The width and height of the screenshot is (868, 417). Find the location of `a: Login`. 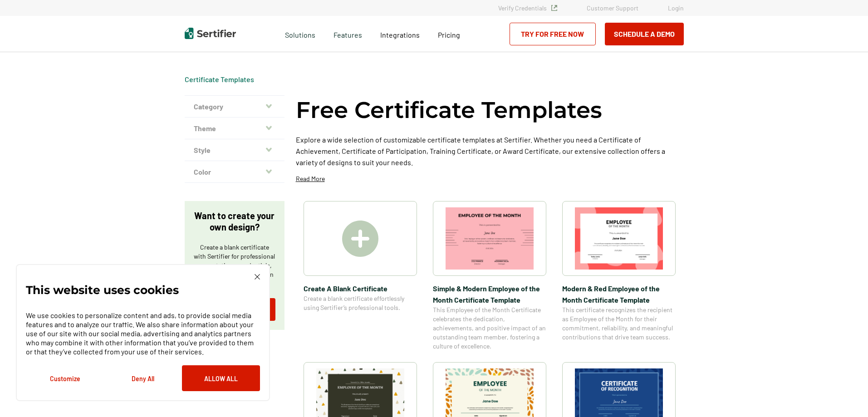

a: Login is located at coordinates (676, 8).